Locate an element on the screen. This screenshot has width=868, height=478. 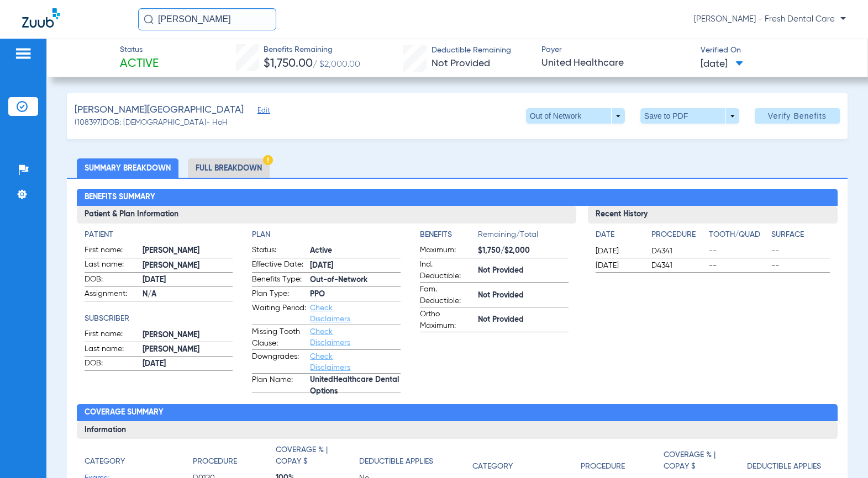
h4: Tooth/Quad is located at coordinates (738, 235).